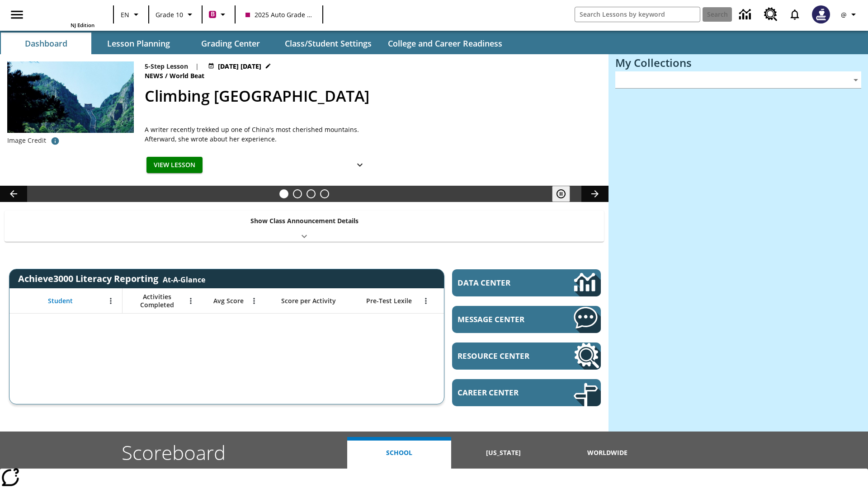  What do you see at coordinates (176, 14) in the screenshot?
I see `button: Grade: Grade 10, Select a grade` at bounding box center [176, 14].